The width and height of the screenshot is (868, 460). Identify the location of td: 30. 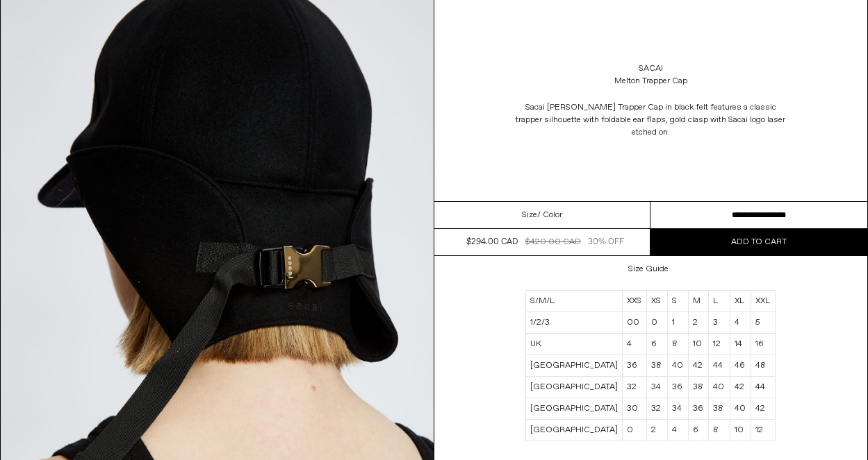
(635, 409).